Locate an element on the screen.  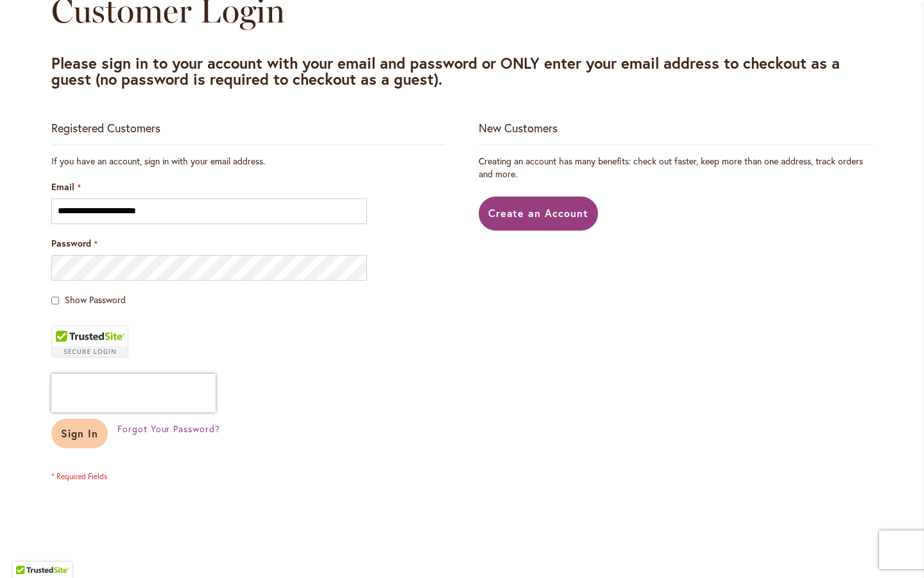
div: TrustedSite Certified is located at coordinates (90, 342).